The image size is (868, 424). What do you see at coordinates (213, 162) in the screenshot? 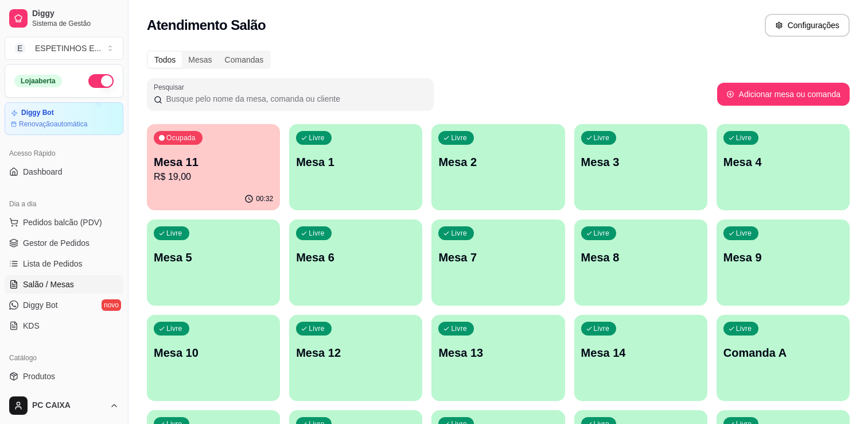
I see `p: Mesa 11` at bounding box center [213, 162].